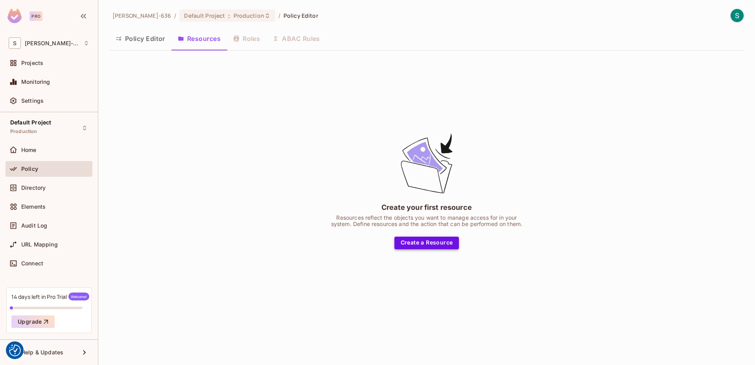 Image resolution: width=755 pixels, height=365 pixels. Describe the element at coordinates (301, 15) in the screenshot. I see `span: Policy Editor` at that location.